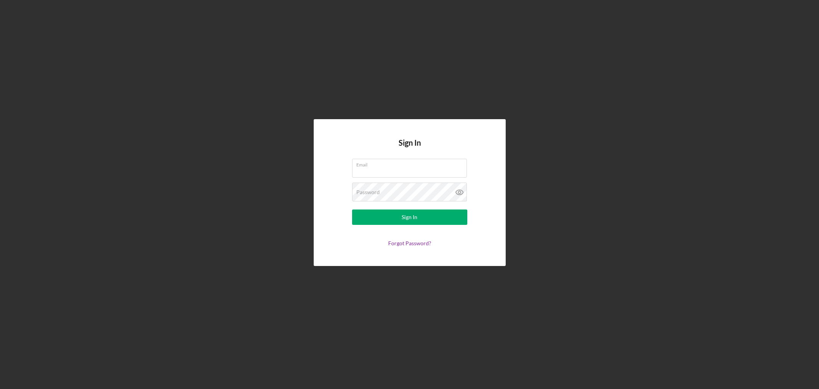  What do you see at coordinates (368, 192) in the screenshot?
I see `label: Password` at bounding box center [368, 192].